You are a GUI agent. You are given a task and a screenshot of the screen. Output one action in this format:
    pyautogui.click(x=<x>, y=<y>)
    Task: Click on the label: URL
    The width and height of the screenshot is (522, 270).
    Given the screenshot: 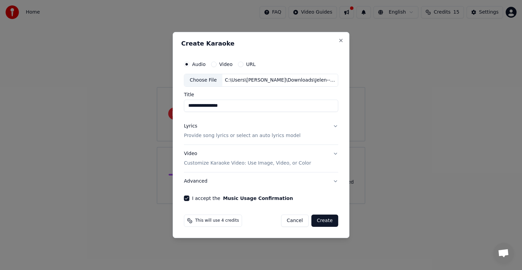 What is the action you would take?
    pyautogui.click(x=251, y=64)
    